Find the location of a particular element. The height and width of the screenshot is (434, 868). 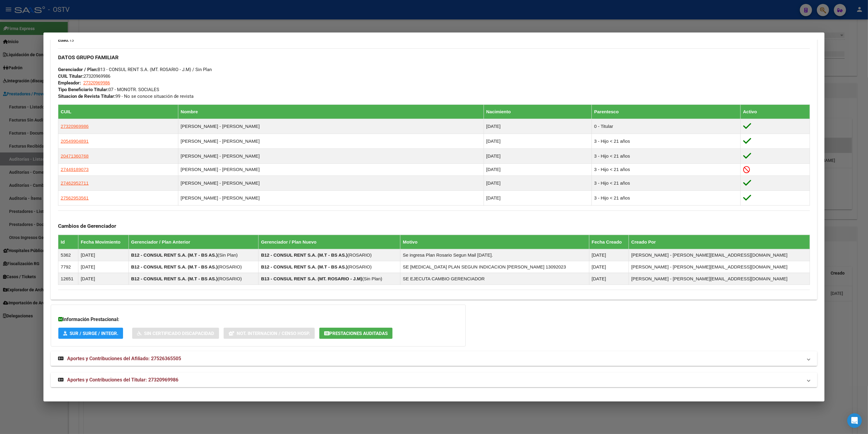

h3: Información Prestacional: is located at coordinates (259, 320).